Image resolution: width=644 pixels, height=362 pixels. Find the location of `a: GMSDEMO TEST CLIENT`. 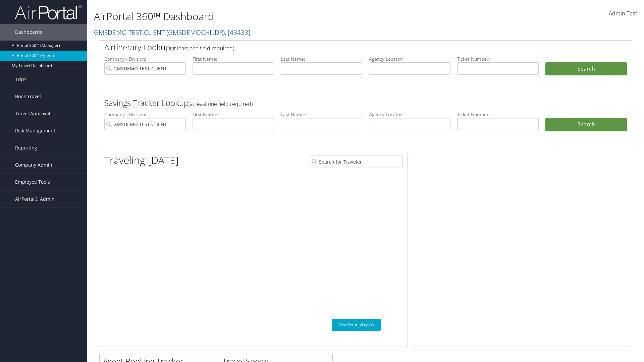

a: GMSDEMO TEST CLIENT is located at coordinates (172, 32).